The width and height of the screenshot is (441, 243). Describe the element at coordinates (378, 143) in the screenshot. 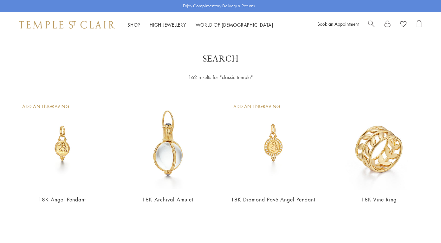

I see `img: R38826-VIN6` at that location.